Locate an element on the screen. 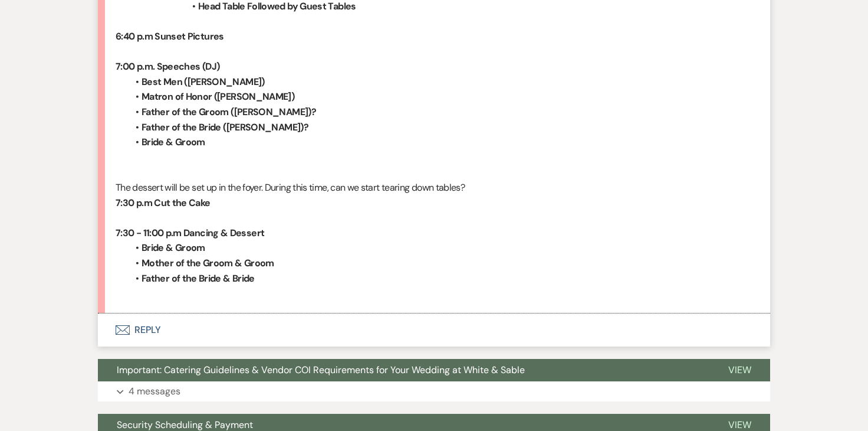 This screenshot has height=431, width=868. strong: 7:30 p.m Cut the Cake is located at coordinates (163, 202).